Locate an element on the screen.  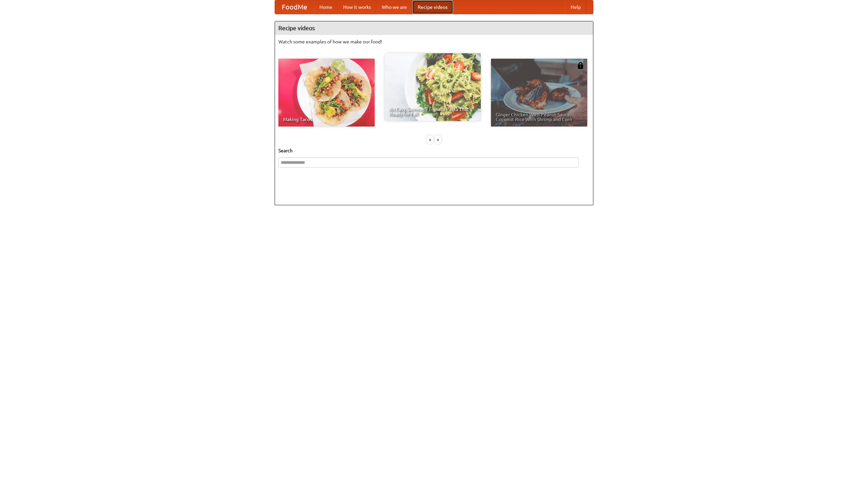
p: Watch some examples of how we make our food! is located at coordinates (434, 42).